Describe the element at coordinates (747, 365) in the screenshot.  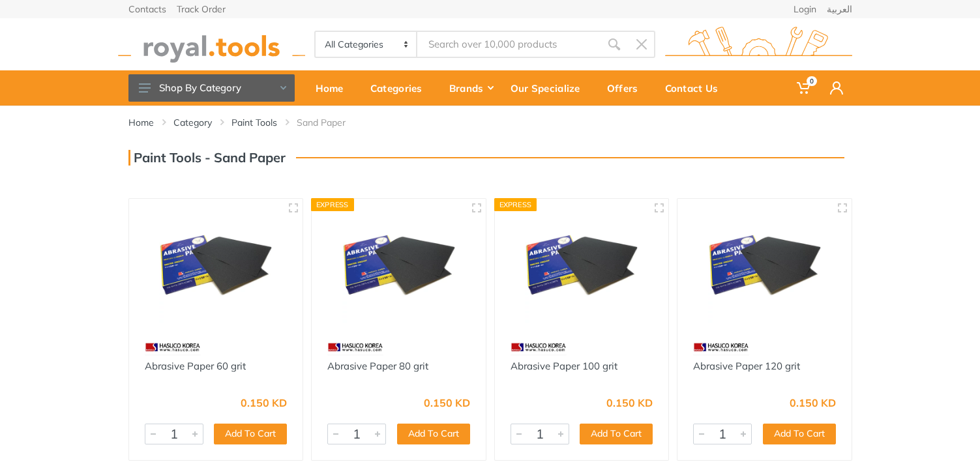
I see `a: Abrasive Paper 120 grit` at that location.